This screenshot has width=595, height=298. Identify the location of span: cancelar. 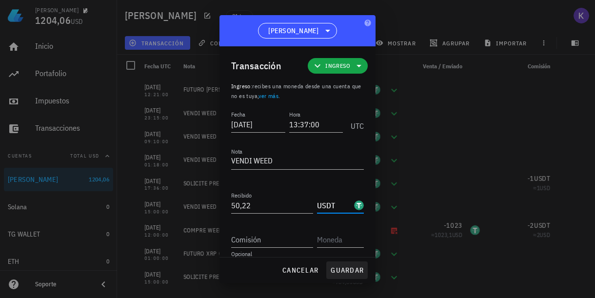
(300, 270).